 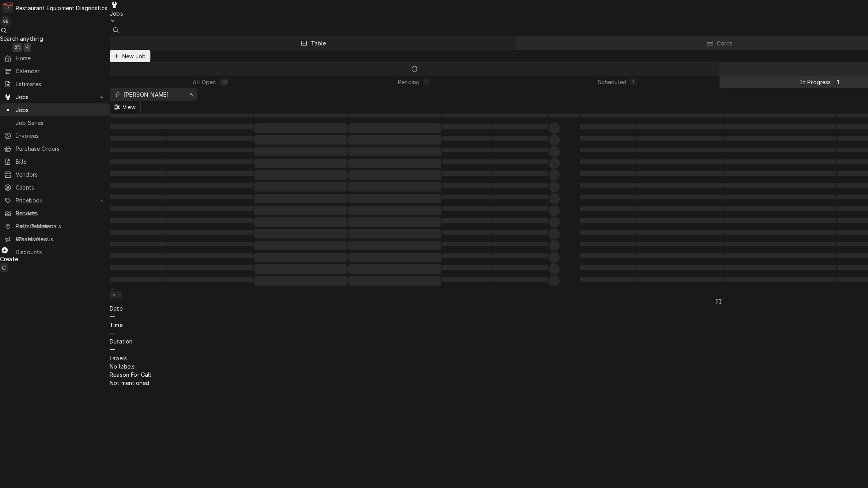 I want to click on span: Purchase Orders, so click(x=61, y=148).